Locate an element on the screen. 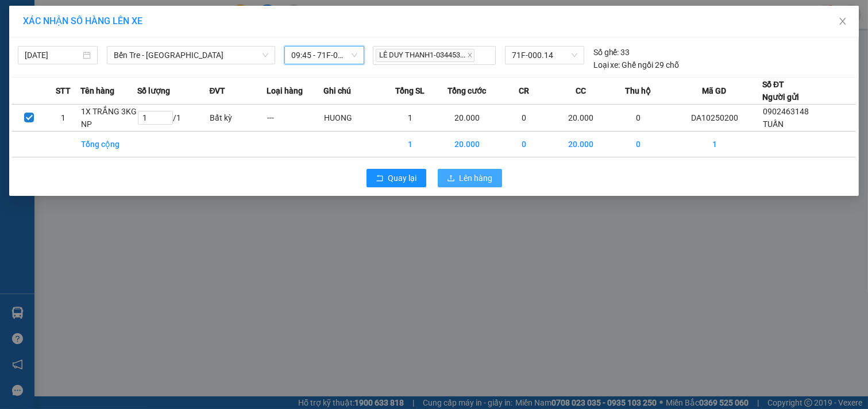 This screenshot has height=409, width=868. span: Quay lại is located at coordinates (403, 178).